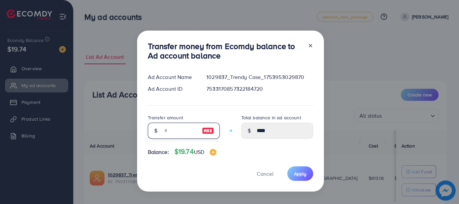  What do you see at coordinates (225, 51) in the screenshot?
I see `h3: Transfer money from Ecomdy balance to Ad account balance` at bounding box center [225, 51].